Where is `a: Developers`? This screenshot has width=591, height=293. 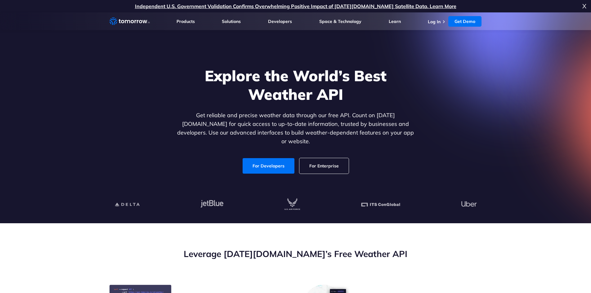
a: Developers is located at coordinates (280, 21).